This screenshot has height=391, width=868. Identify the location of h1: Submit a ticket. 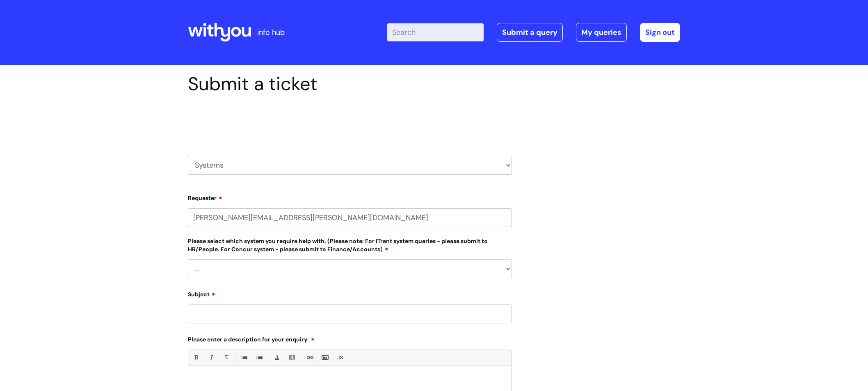
(350, 84).